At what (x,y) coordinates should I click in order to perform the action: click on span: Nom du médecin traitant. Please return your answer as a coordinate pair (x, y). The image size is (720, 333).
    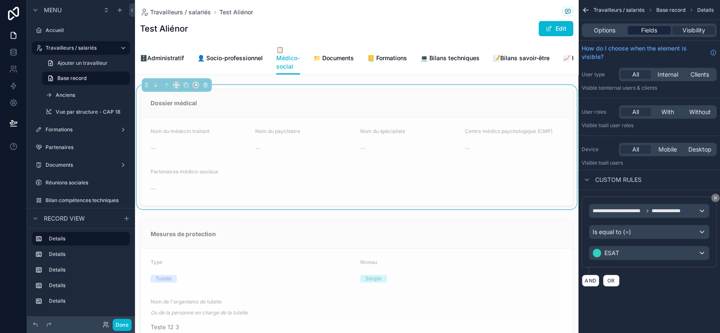
    Looking at the image, I should click on (180, 131).